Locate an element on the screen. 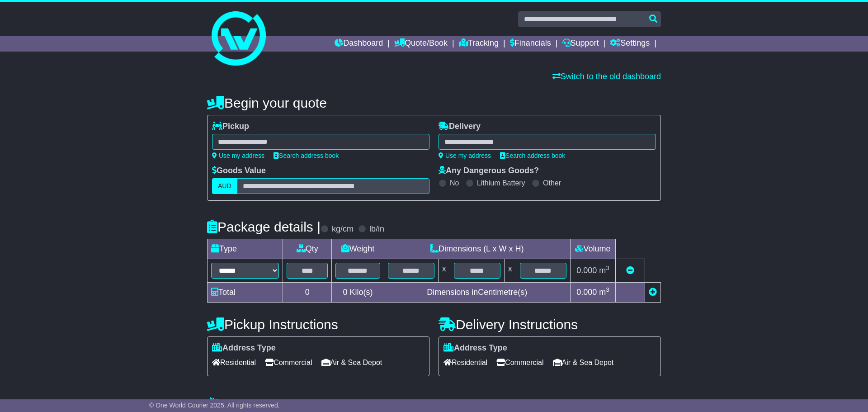  h4: Package details | is located at coordinates (264, 226).